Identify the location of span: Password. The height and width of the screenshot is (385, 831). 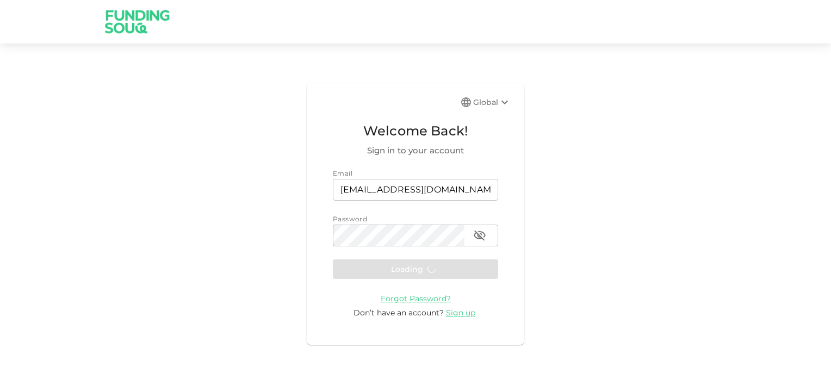
(350, 219).